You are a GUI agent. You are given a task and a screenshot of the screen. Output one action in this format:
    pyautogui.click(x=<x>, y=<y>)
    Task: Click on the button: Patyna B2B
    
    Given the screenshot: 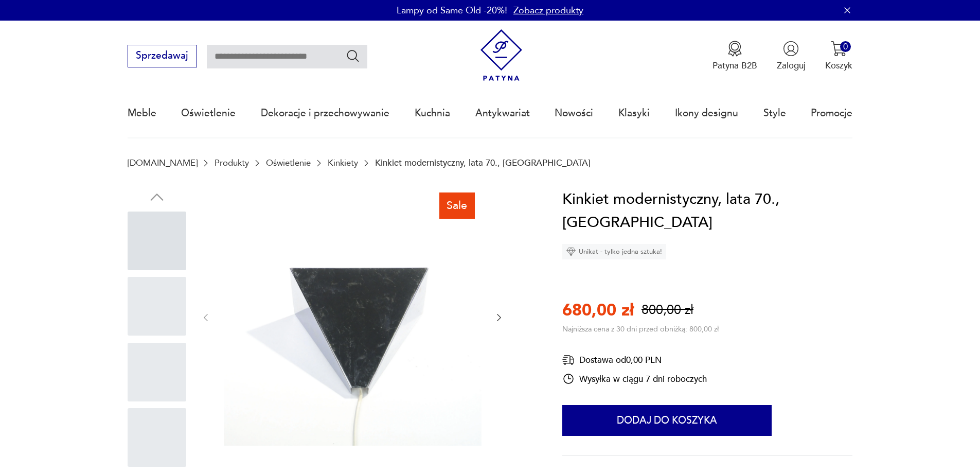 What is the action you would take?
    pyautogui.click(x=735, y=56)
    